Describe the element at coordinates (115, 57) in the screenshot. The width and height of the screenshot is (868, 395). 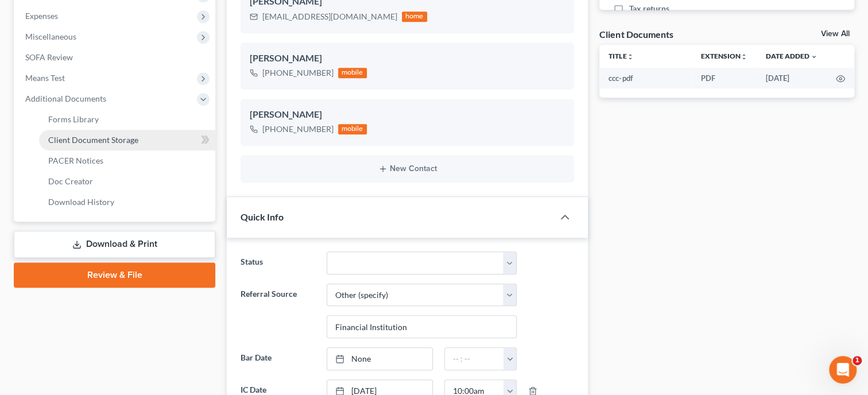
I see `a: SOFA Review` at that location.